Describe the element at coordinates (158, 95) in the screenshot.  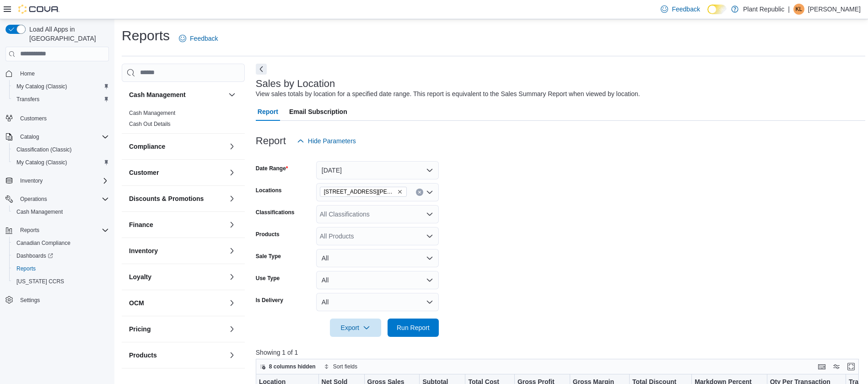
I see `h3: Cash Management` at that location.